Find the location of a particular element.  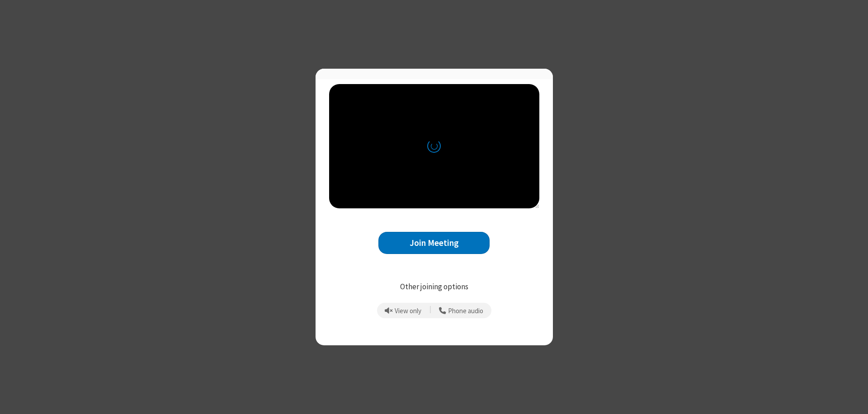

button: Prevent echo when there is already an active mic and speaker in the room. is located at coordinates (403, 310).